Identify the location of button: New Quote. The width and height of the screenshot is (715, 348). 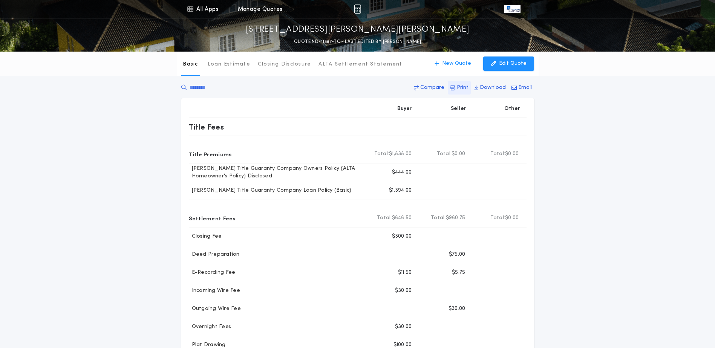
(452, 64).